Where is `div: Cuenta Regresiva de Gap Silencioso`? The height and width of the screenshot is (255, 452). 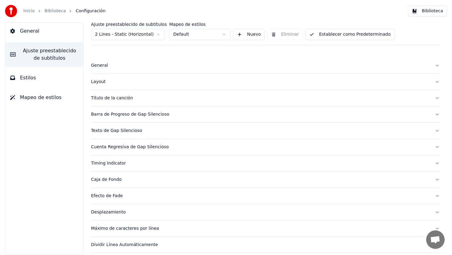
div: Cuenta Regresiva de Gap Silencioso is located at coordinates (260, 147).